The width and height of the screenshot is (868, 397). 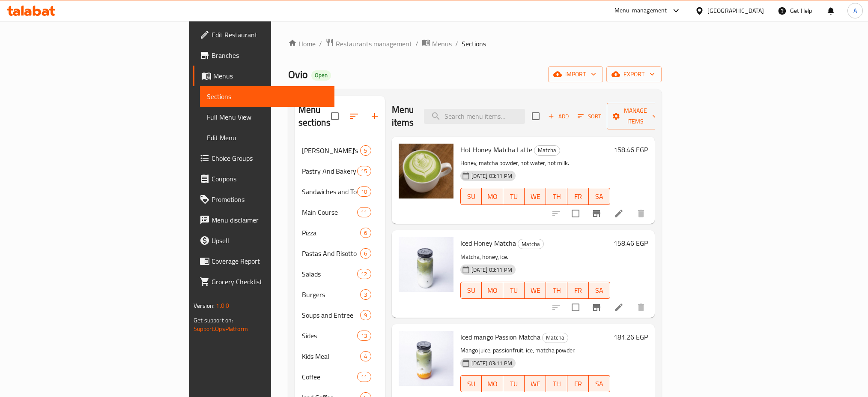 I want to click on div: Pizza6, so click(x=340, y=233).